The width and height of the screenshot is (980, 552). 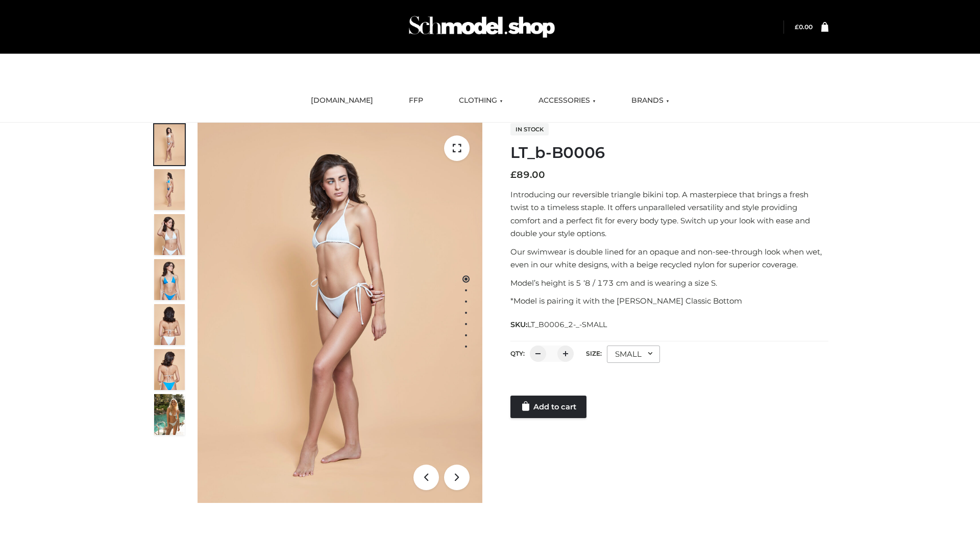 I want to click on a: ACCESSORIES, so click(x=567, y=101).